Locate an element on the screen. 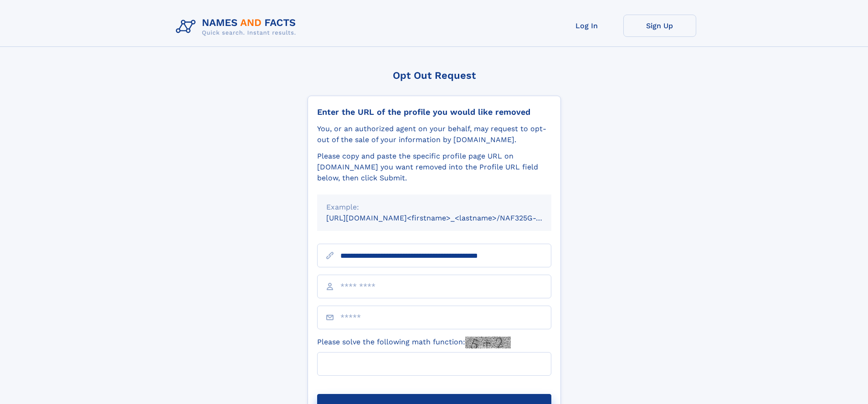 The width and height of the screenshot is (868, 404). div: Opt Out Request is located at coordinates (434, 75).